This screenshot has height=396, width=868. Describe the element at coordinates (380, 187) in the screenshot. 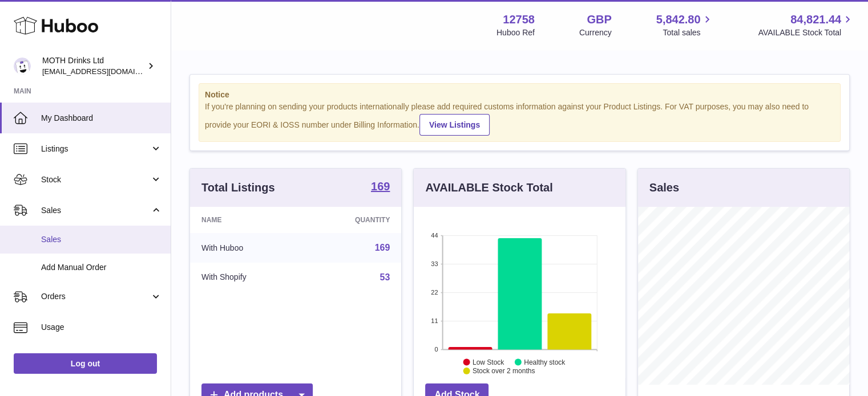

I see `strong: 169` at that location.